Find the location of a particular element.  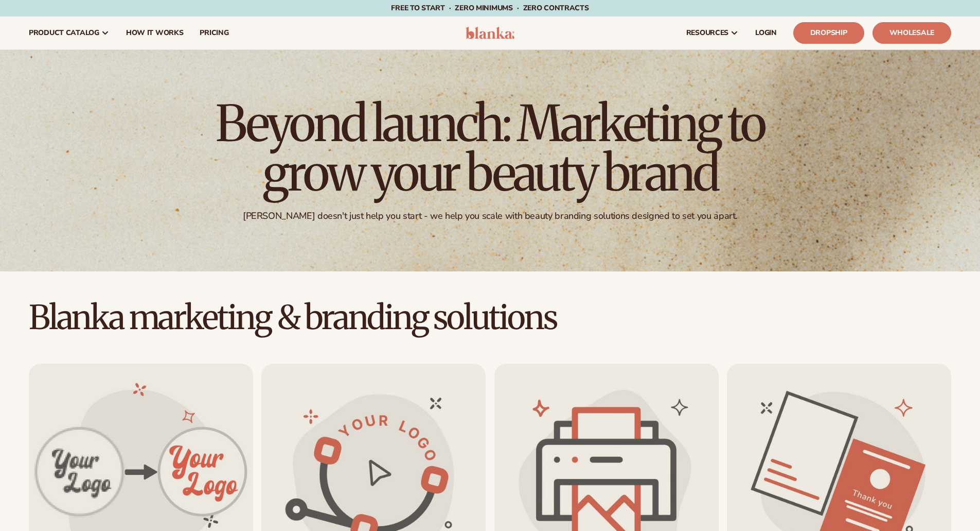

span: How It Works is located at coordinates (155, 33).